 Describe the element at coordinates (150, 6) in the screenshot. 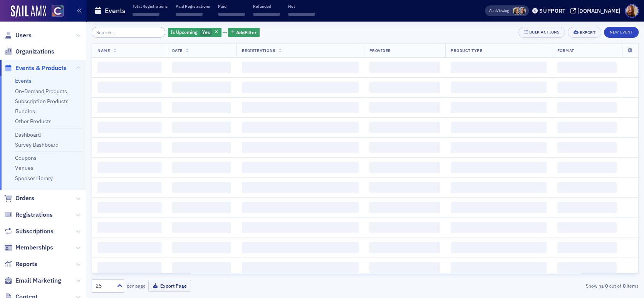

I see `p: Total Registrations` at that location.